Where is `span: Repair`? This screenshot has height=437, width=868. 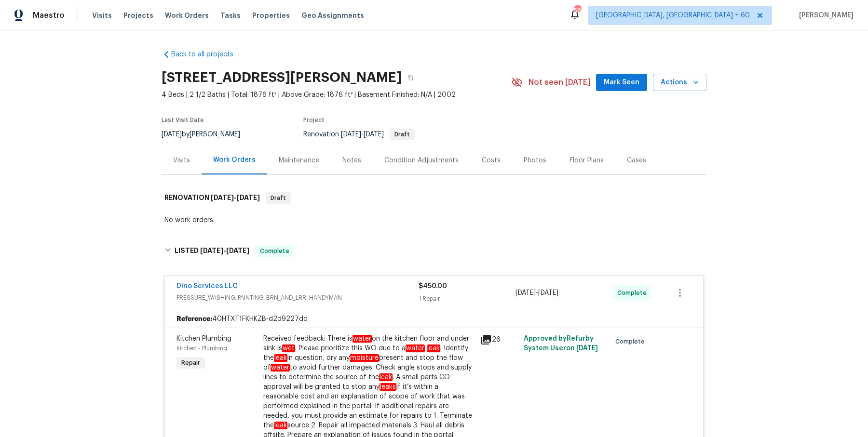 span: Repair is located at coordinates (191, 363).